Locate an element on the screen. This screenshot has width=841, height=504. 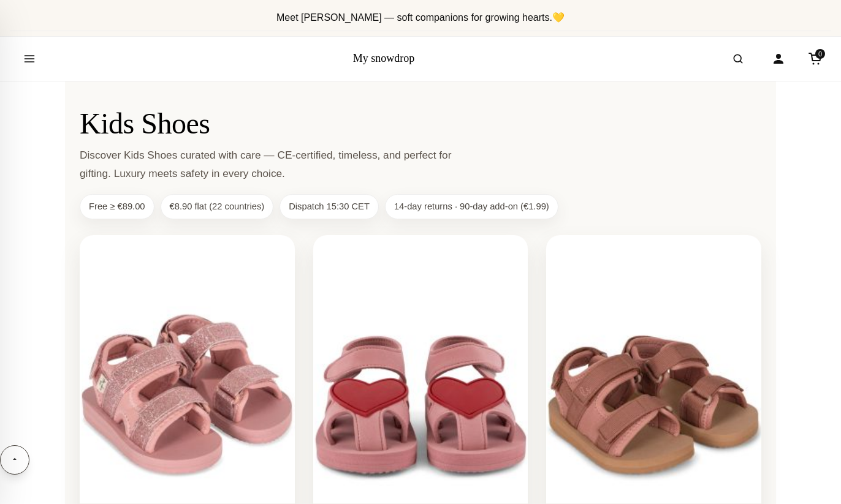
span: 0 is located at coordinates (820, 54).